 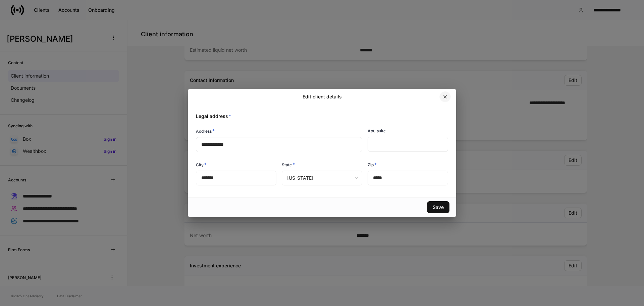 I want to click on h2: Edit client details, so click(x=322, y=97).